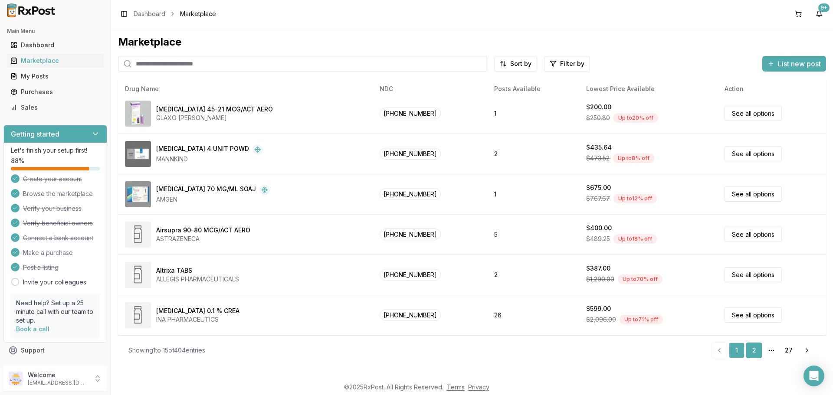  Describe the element at coordinates (772, 89) in the screenshot. I see `th: Action` at that location.